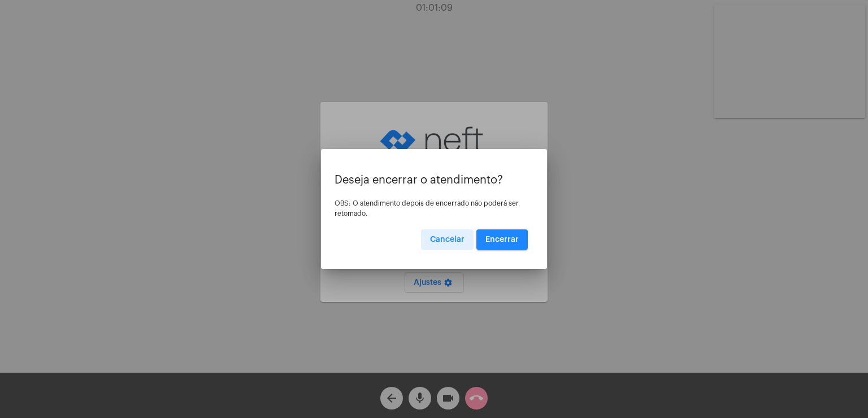  Describe the element at coordinates (502, 240) in the screenshot. I see `button: Encerrar` at that location.